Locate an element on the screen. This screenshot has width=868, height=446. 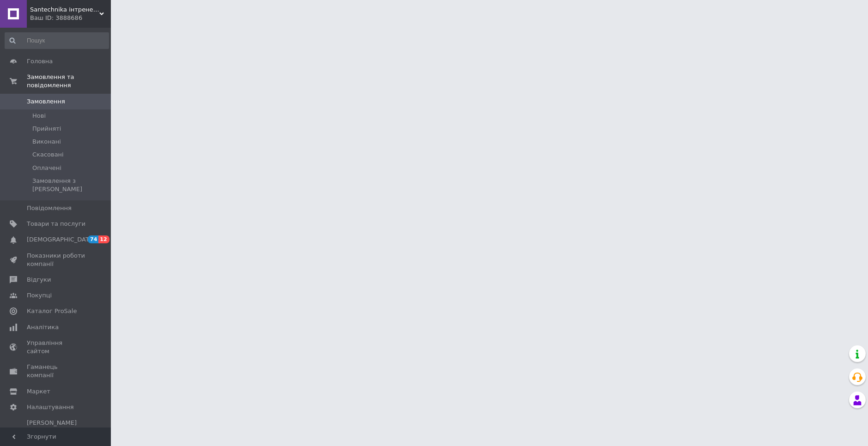
span: Скасовані is located at coordinates (48, 155).